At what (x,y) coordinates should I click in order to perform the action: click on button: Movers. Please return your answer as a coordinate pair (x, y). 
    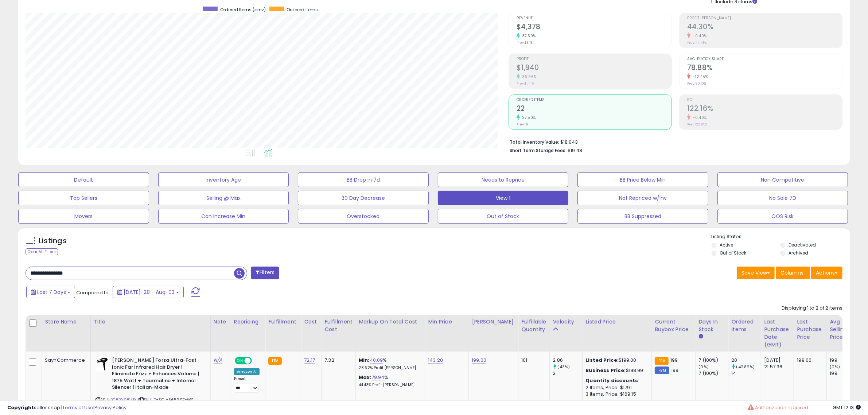
    Looking at the image, I should click on (84, 216).